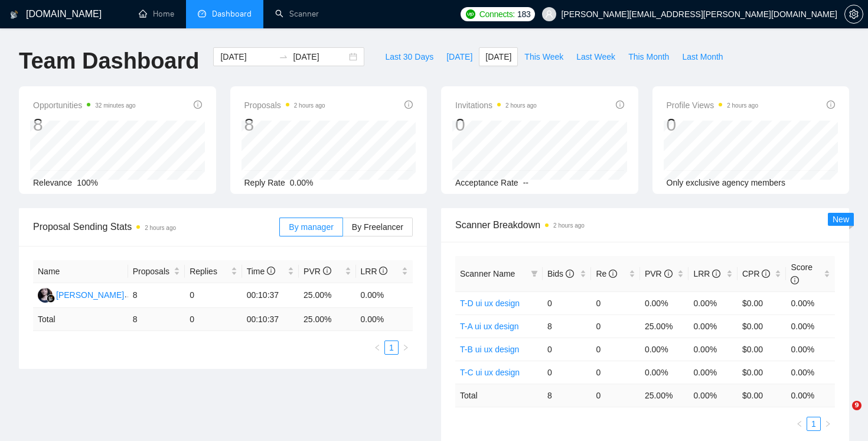 The width and height of the screenshot is (868, 441). What do you see at coordinates (854, 14) in the screenshot?
I see `span: setting` at bounding box center [854, 14].